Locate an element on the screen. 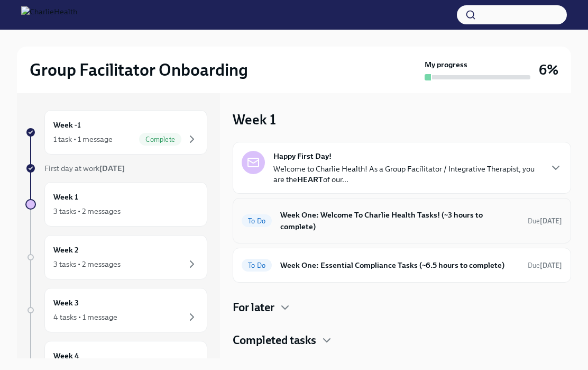 Image resolution: width=588 pixels, height=370 pixels. h6: Week -1 is located at coordinates (67, 125).